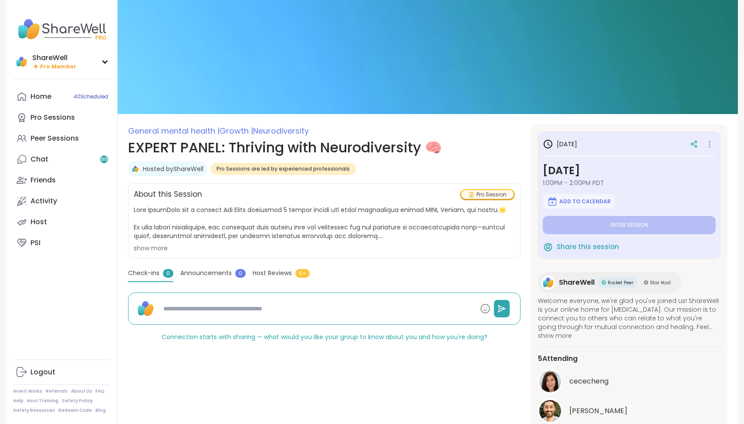 The height and width of the screenshot is (424, 744). Describe the element at coordinates (100, 392) in the screenshot. I see `a: FAQ` at that location.